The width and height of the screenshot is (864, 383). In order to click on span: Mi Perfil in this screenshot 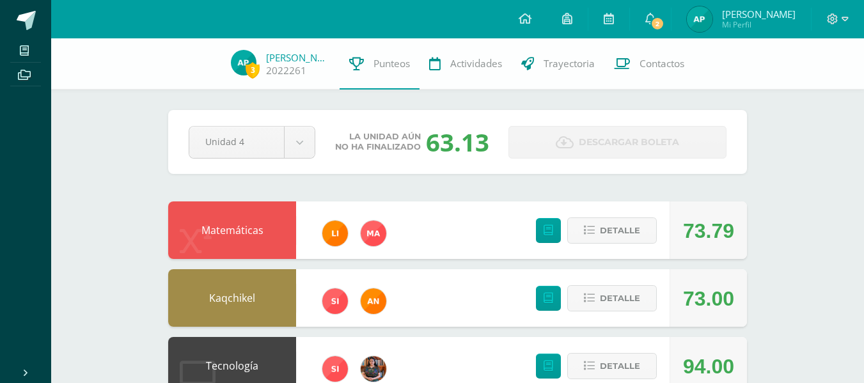, I will do `click(758, 24)`.